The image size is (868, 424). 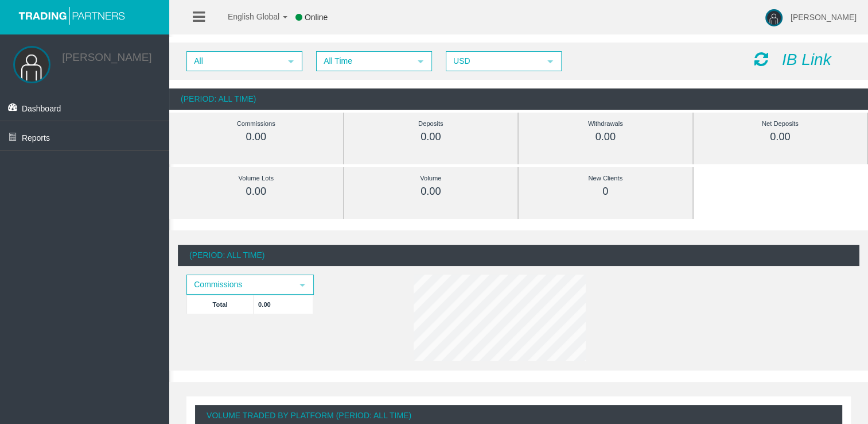 I want to click on span: All, so click(x=234, y=61).